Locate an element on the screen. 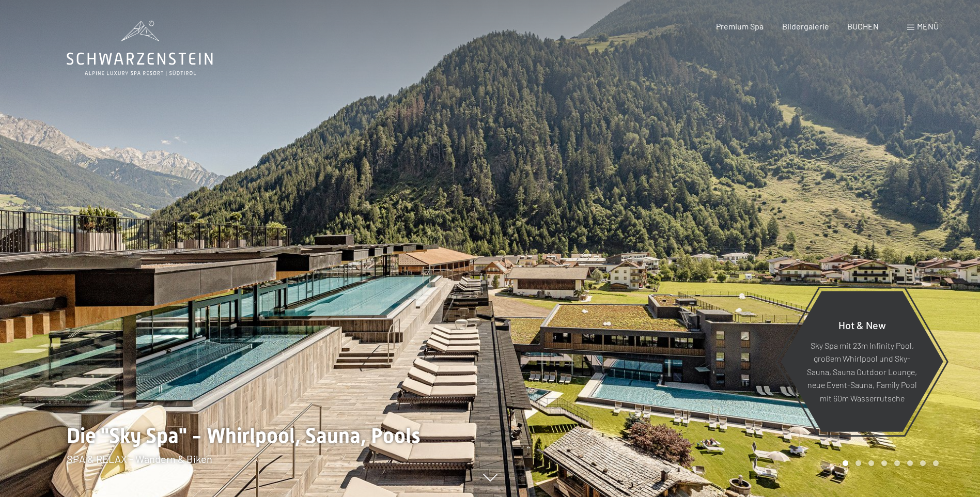 The image size is (980, 497). span: Premium Spa is located at coordinates (740, 26).